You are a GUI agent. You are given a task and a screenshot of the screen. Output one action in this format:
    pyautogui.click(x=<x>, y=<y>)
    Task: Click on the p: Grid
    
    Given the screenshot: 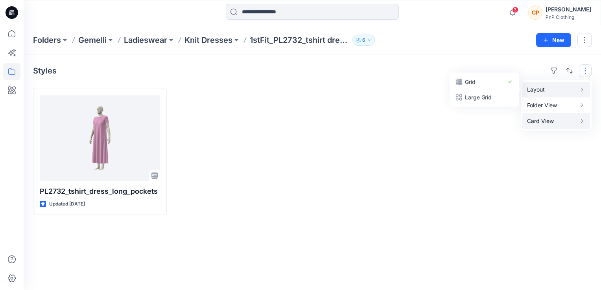 What is the action you would take?
    pyautogui.click(x=484, y=82)
    